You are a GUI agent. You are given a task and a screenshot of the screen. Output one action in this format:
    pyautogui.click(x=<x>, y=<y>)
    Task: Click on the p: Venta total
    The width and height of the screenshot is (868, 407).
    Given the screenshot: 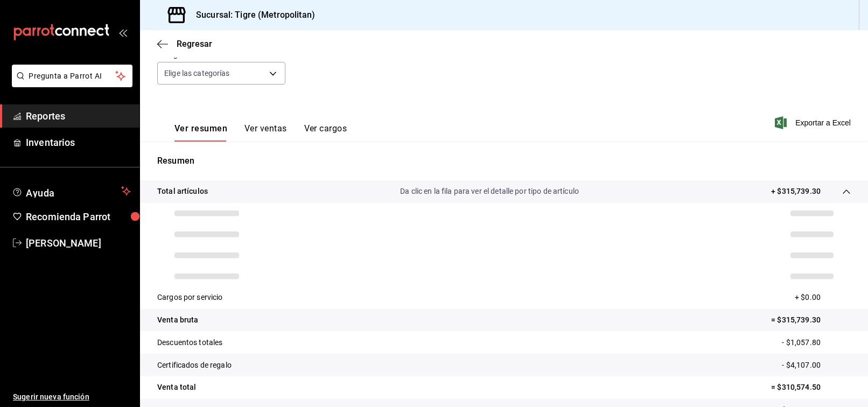 What is the action you would take?
    pyautogui.click(x=177, y=387)
    